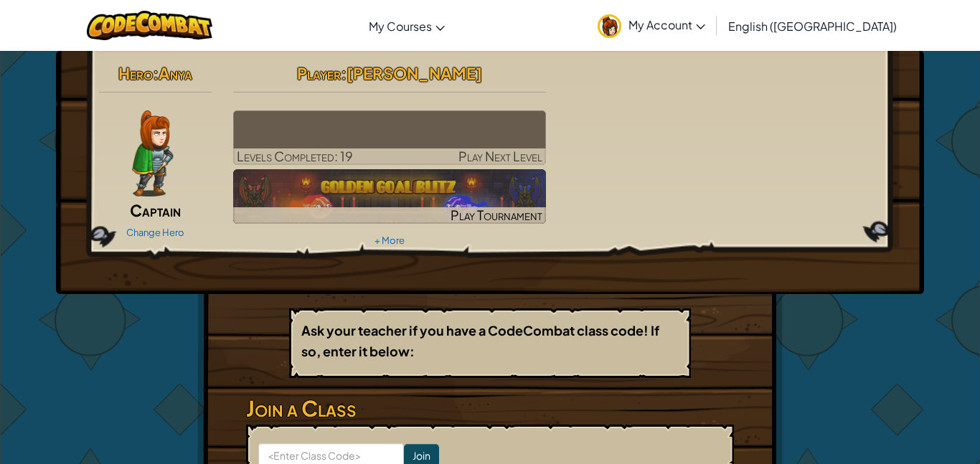 The image size is (980, 464). I want to click on img: Golden Goal, so click(390, 196).